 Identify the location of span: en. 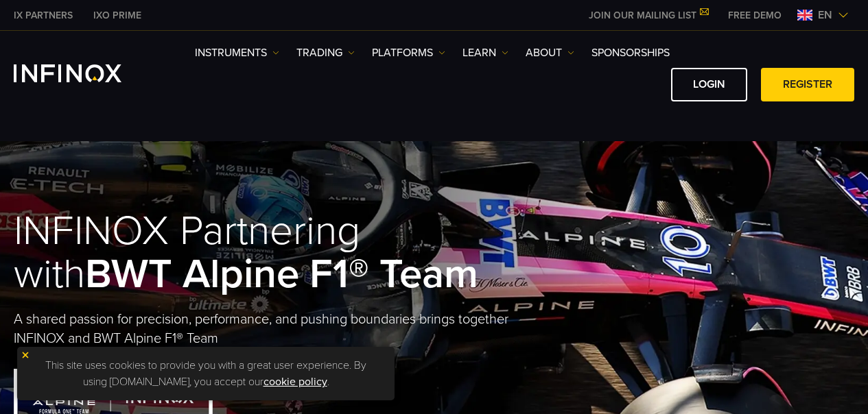
(825, 15).